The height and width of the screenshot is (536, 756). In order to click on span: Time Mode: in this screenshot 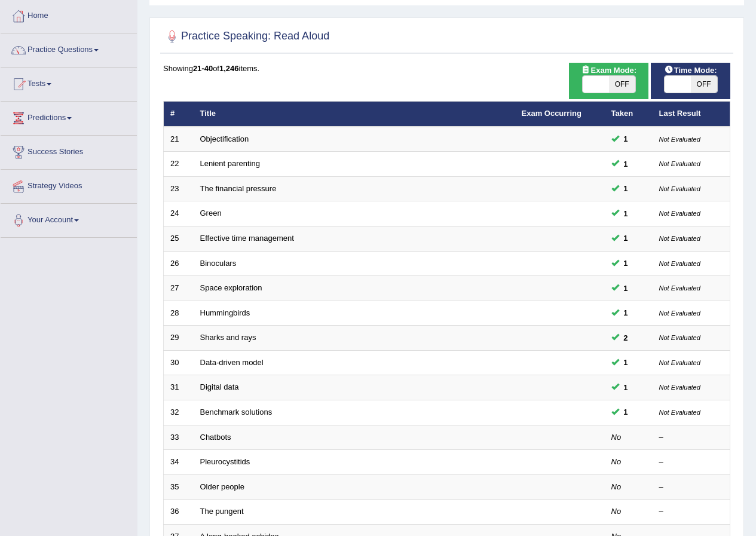, I will do `click(691, 70)`.